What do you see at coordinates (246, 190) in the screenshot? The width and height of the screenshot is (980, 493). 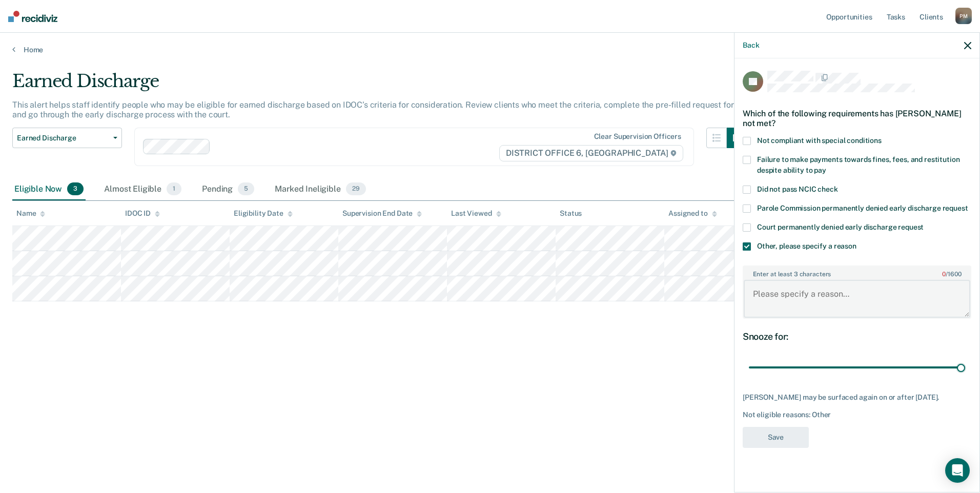 I see `span: 5` at bounding box center [246, 190].